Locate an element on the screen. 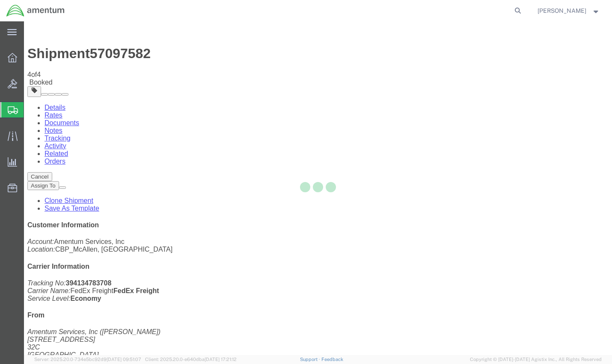  img: logo is located at coordinates (35, 11).